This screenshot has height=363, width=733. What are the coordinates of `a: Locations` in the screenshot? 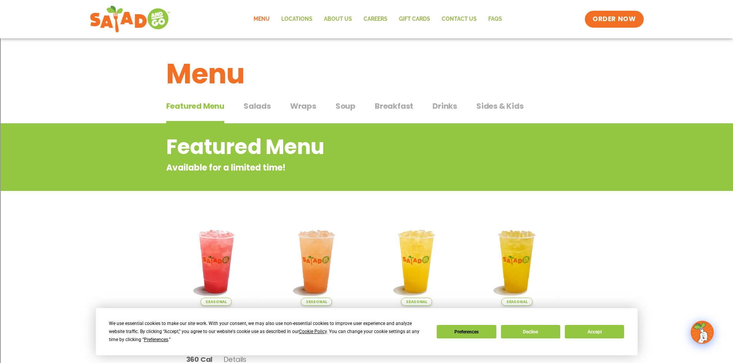 It's located at (297, 19).